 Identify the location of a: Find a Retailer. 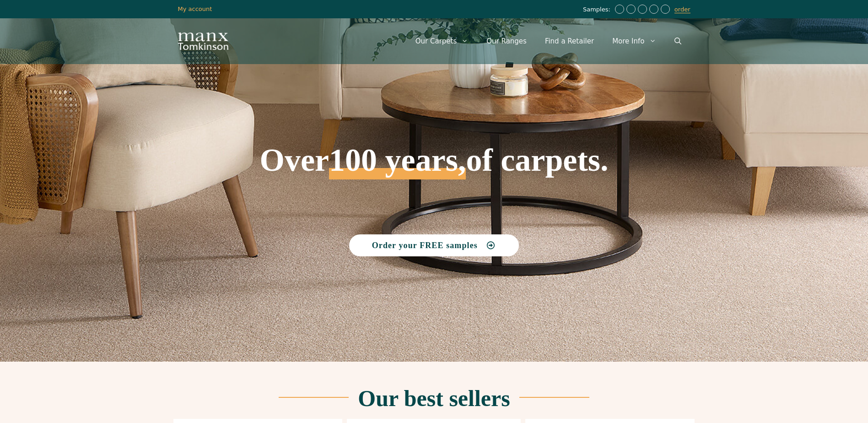
(569, 41).